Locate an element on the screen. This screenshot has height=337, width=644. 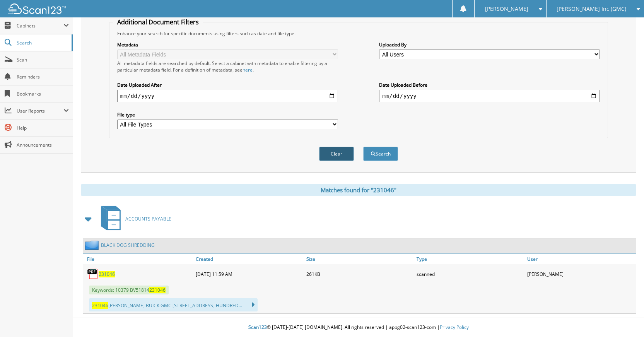
label: Date Uploaded After is located at coordinates (228, 85).